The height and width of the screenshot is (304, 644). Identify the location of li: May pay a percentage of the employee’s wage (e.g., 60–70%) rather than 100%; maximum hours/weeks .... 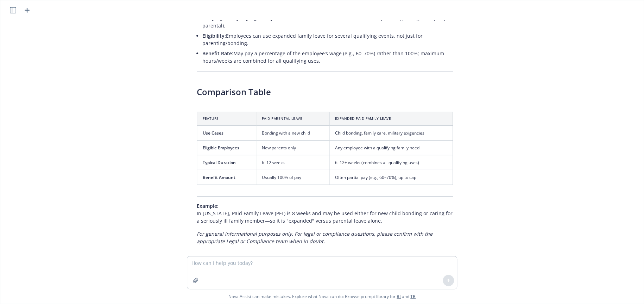
(328, 57).